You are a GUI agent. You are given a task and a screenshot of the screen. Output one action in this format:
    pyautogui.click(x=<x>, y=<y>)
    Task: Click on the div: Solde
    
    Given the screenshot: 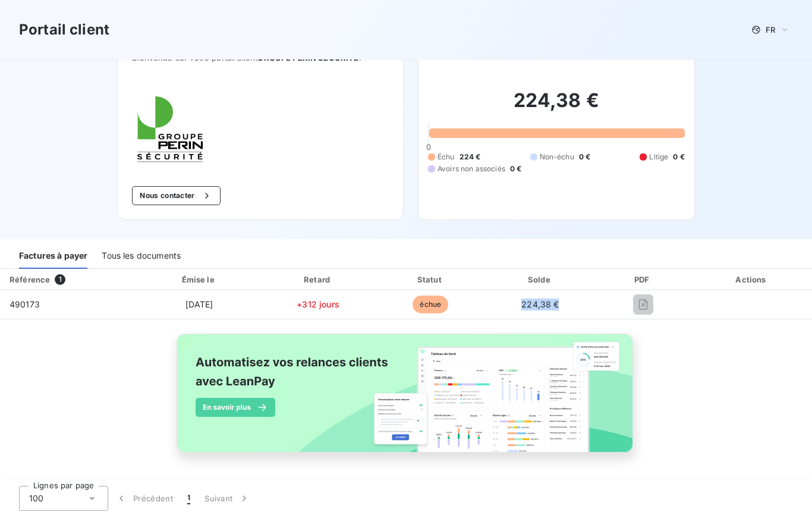 What is the action you would take?
    pyautogui.click(x=541, y=280)
    